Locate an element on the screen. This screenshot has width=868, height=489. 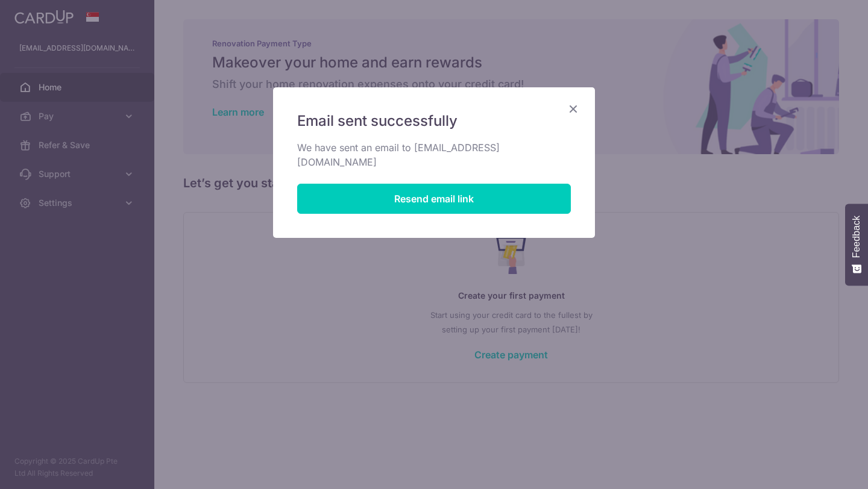
button: Resend email link is located at coordinates (434, 199).